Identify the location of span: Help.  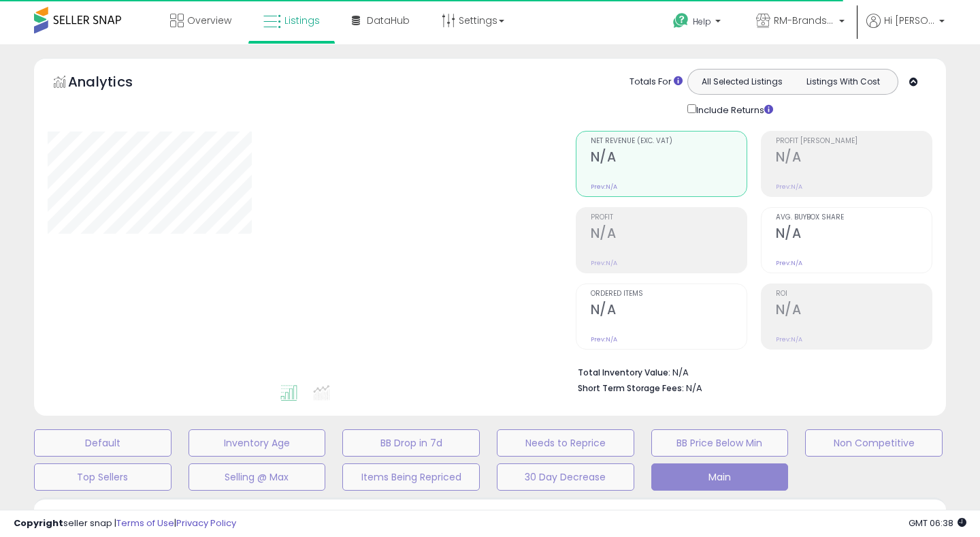
(701, 21).